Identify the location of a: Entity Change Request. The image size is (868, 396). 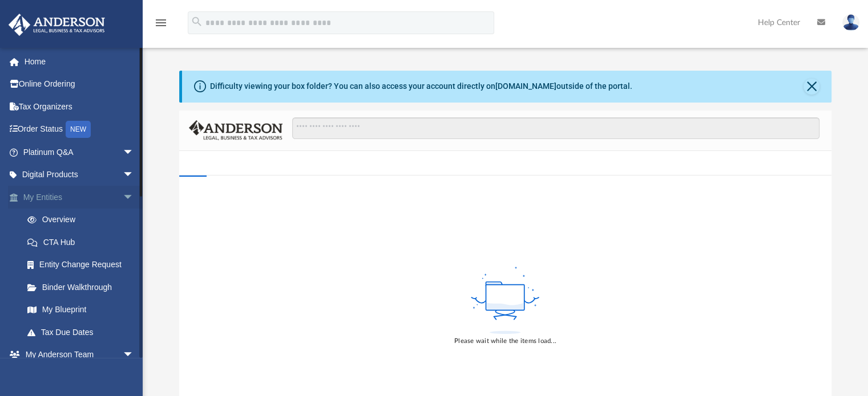
(83, 265).